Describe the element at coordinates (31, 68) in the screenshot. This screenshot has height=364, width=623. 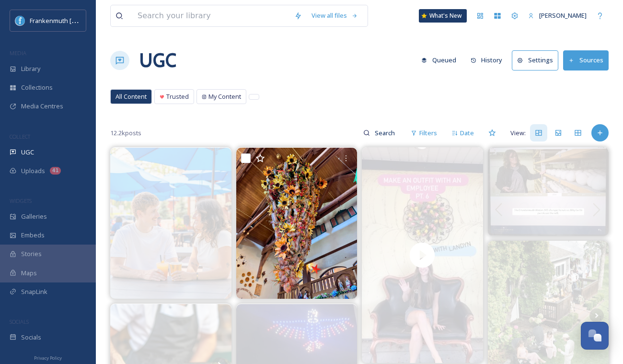
I see `span: Library` at that location.